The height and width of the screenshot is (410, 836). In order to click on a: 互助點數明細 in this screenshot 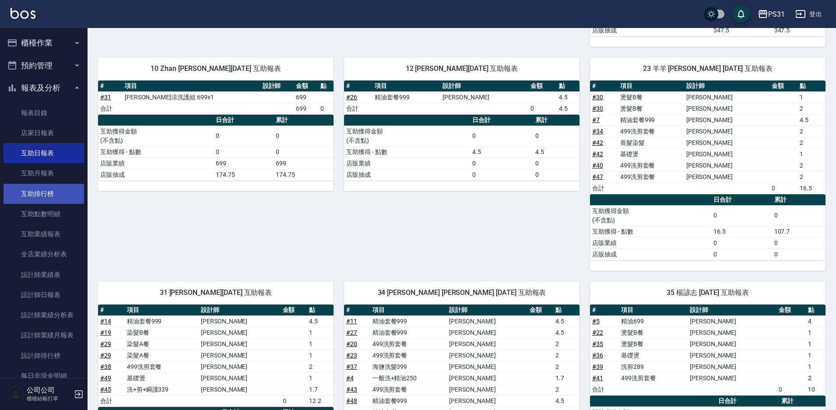, I will do `click(44, 214)`.